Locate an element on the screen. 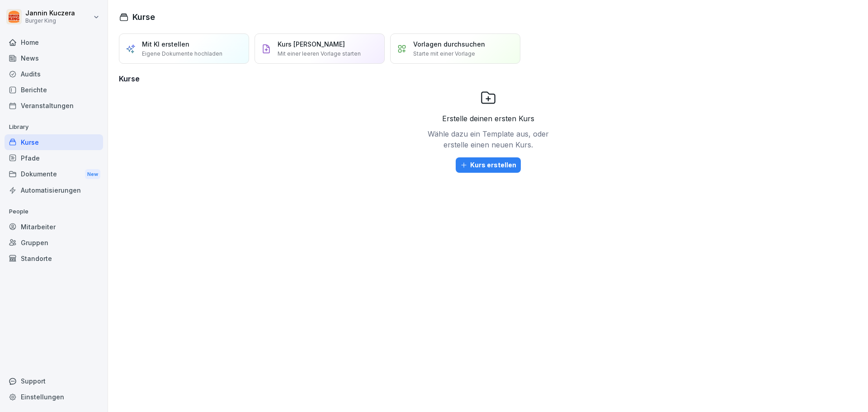 This screenshot has height=412, width=868. p: Starte mit einer Vorlage is located at coordinates (444, 54).